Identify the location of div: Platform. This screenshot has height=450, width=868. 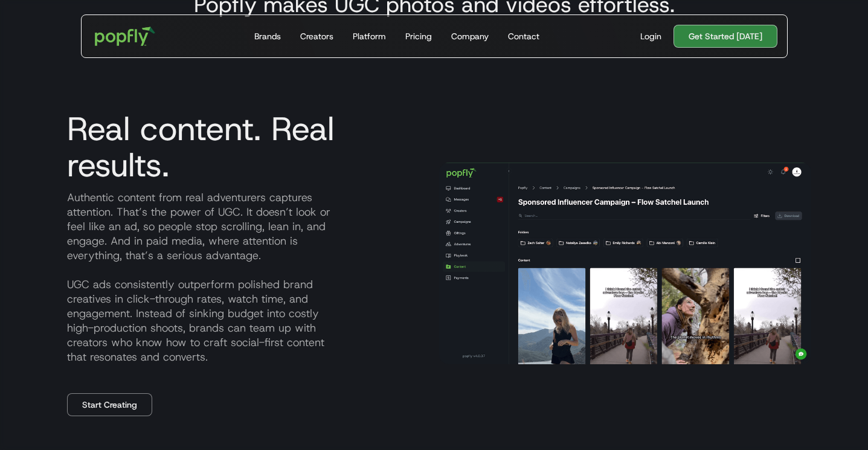
(369, 36).